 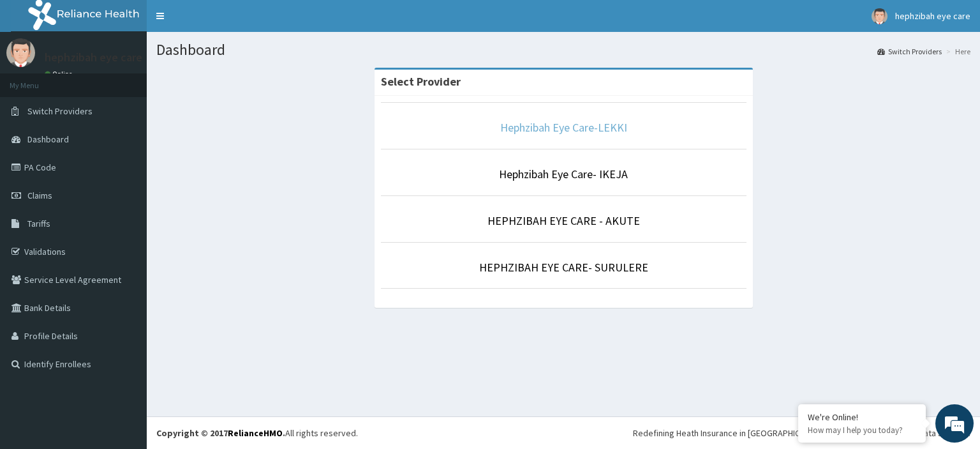 I want to click on a: RelianceHMO, so click(x=255, y=432).